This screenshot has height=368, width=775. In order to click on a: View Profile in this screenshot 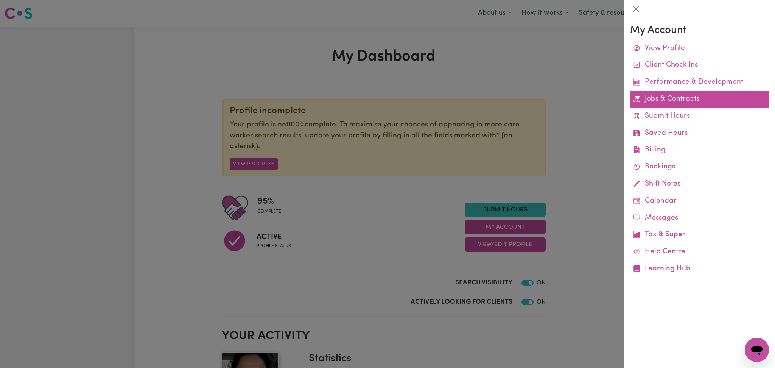, I will do `click(699, 48)`.